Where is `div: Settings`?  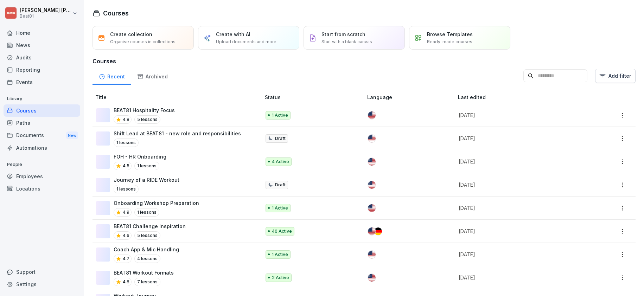
div: Settings is located at coordinates (42, 284).